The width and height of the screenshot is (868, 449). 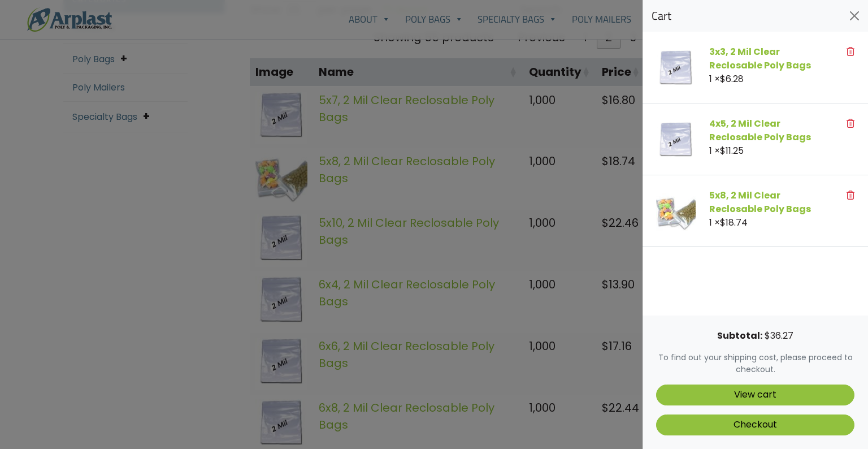 I want to click on span: Cart, so click(x=661, y=16).